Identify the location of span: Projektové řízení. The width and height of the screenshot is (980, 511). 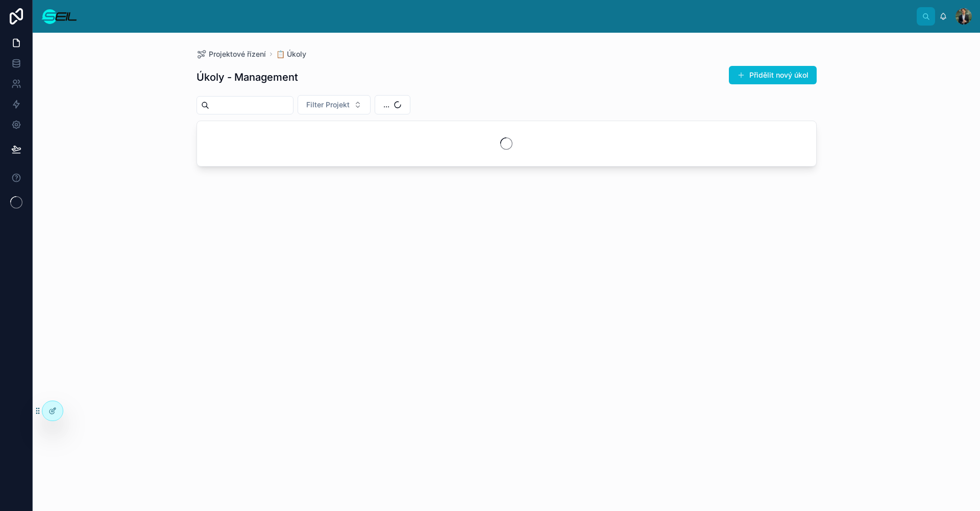
(238, 54).